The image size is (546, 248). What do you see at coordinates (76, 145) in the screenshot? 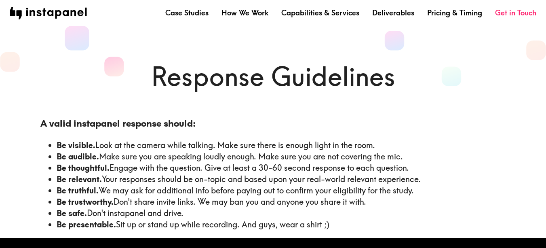
I see `b: Be visible.` at bounding box center [76, 145].